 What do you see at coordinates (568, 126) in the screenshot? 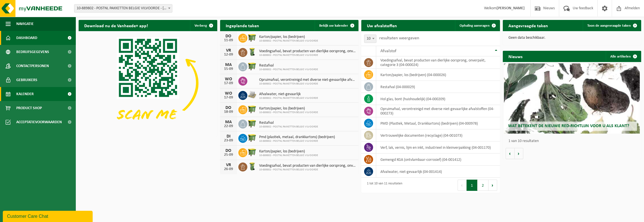
I see `span: Wat betekent de nieuwe RED-richtlijn voor u als klant?` at bounding box center [568, 126].